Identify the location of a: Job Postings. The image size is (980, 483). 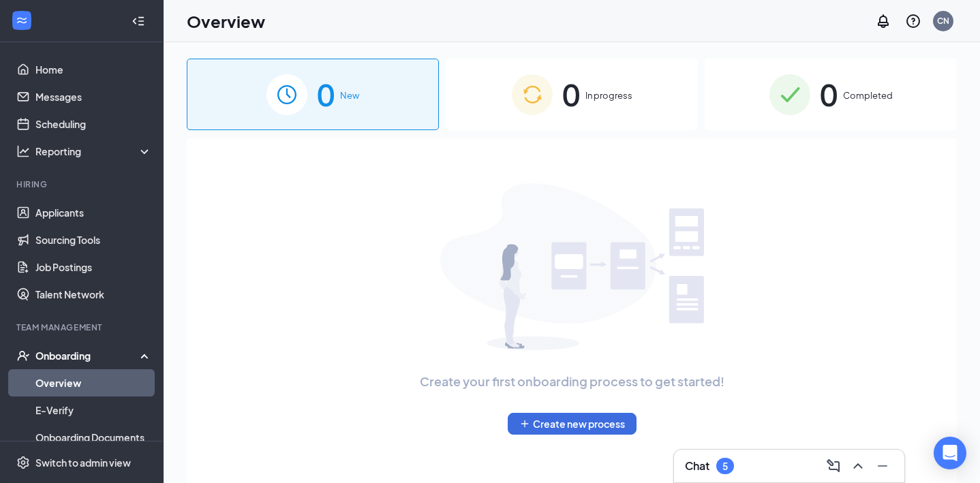
(93, 267).